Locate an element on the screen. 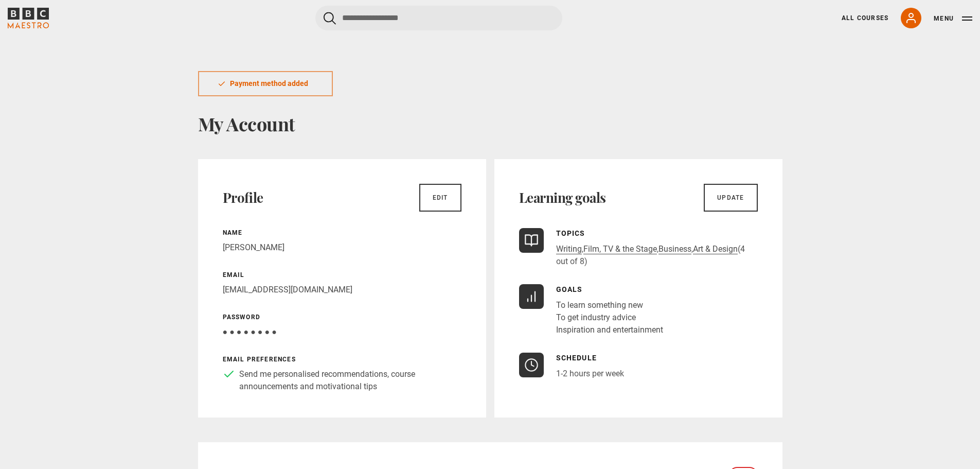 The image size is (980, 469). a: Film, TV & the Stage is located at coordinates (620, 249).